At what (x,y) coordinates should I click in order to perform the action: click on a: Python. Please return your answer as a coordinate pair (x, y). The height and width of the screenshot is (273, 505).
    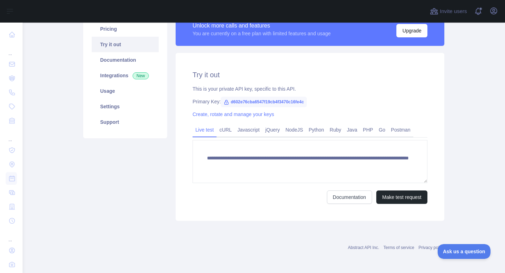
    Looking at the image, I should click on (316, 130).